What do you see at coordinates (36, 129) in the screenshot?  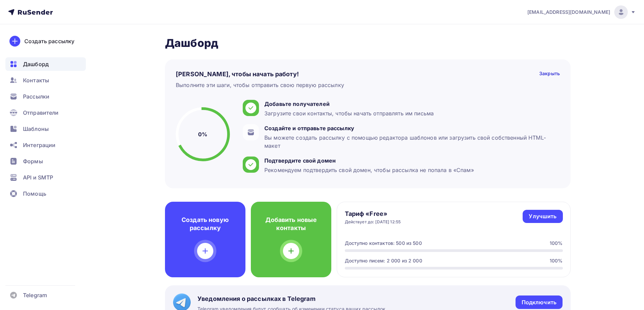 I see `span: Шаблоны` at bounding box center [36, 129].